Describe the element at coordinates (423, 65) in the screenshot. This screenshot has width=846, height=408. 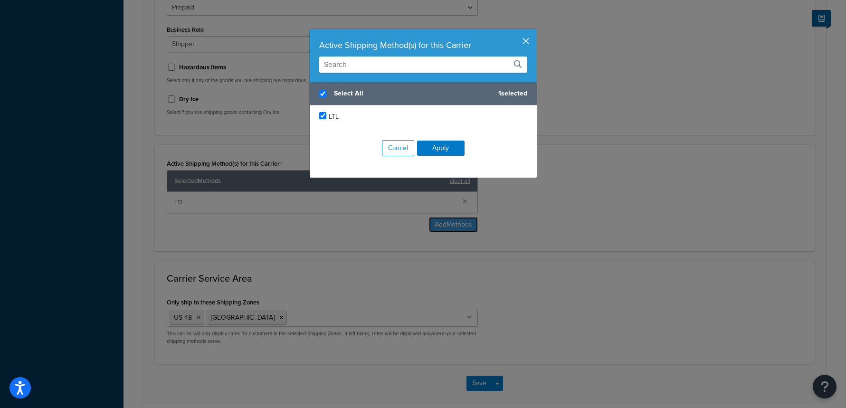
I see `input: Search` at that location.